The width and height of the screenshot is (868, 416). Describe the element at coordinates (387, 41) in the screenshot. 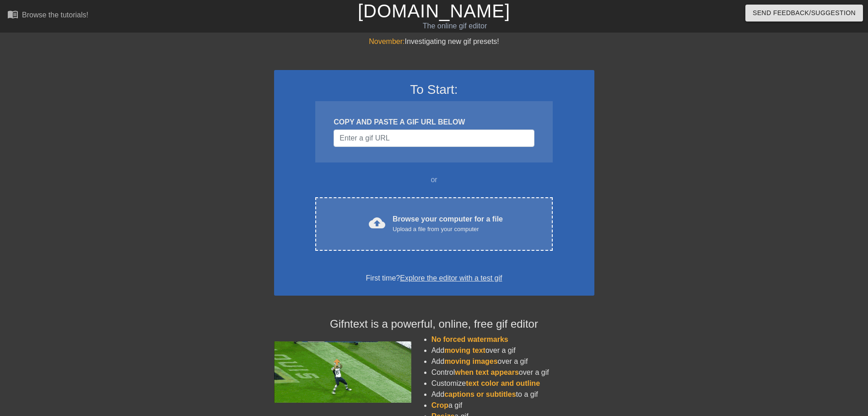

I see `span: November:` at that location.